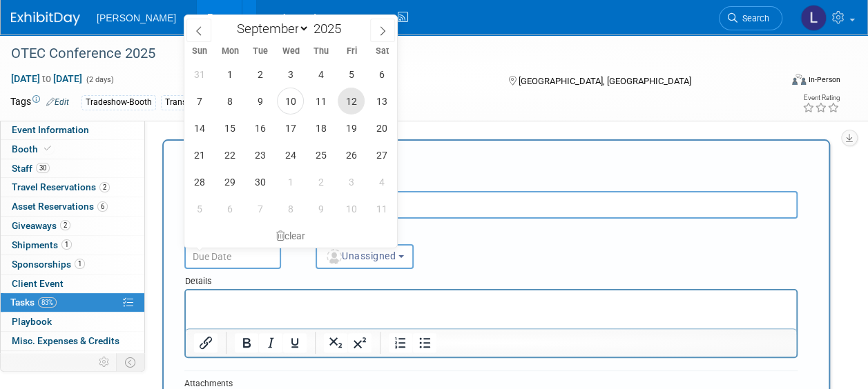 The image size is (868, 389). I want to click on button: Bullet list, so click(425, 343).